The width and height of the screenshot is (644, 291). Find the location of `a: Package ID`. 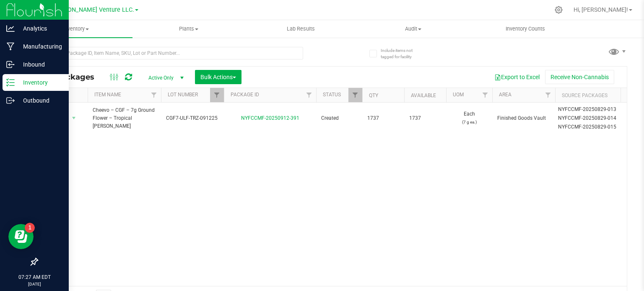

a: Package ID is located at coordinates (245, 95).